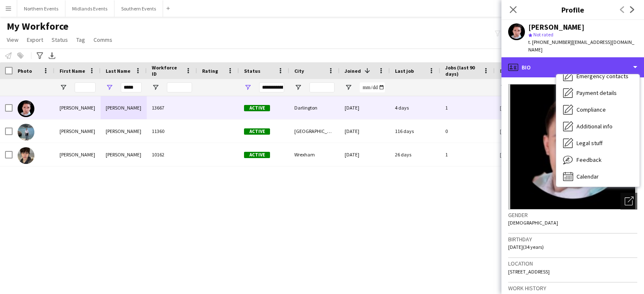  What do you see at coordinates (602, 76) in the screenshot?
I see `span: Emergency contacts` at bounding box center [602, 76].